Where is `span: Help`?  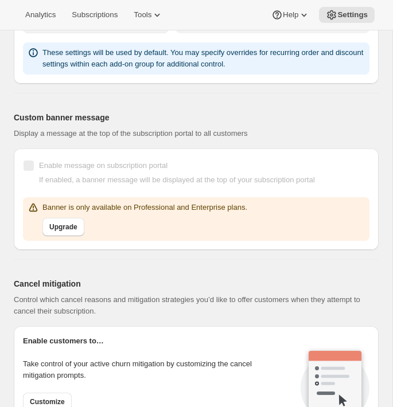
span: Help is located at coordinates (290, 15).